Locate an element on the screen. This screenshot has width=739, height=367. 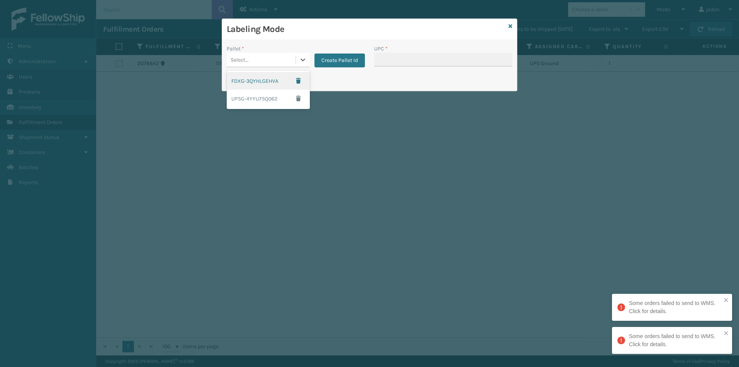
div: Select... is located at coordinates (239, 60).